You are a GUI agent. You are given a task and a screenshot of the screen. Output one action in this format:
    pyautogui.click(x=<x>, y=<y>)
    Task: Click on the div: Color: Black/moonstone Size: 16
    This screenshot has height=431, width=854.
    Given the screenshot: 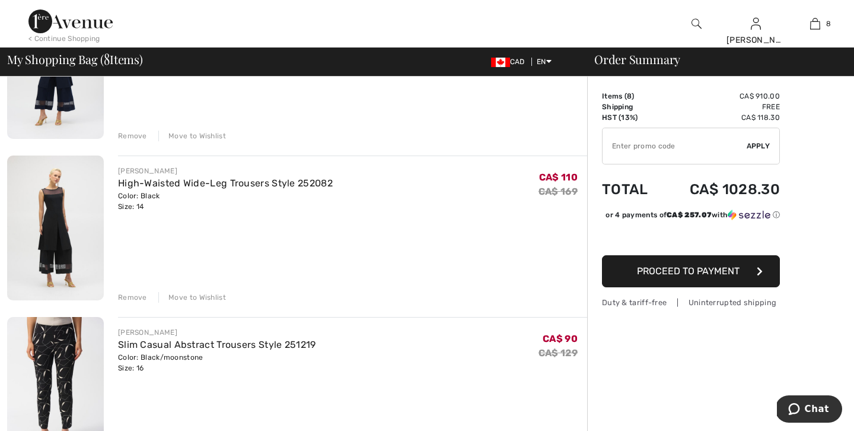 What is the action you would take?
    pyautogui.click(x=217, y=362)
    